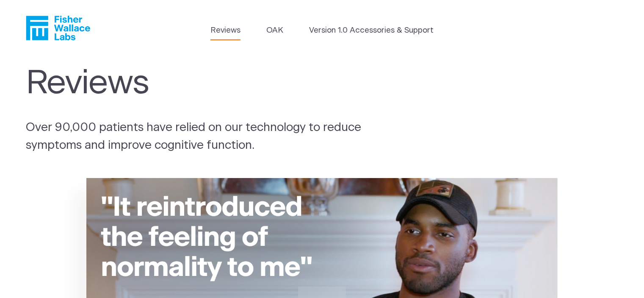 The height and width of the screenshot is (298, 644). What do you see at coordinates (211, 137) in the screenshot?
I see `p: Over 90,000 patients have relied on our technology to reduce symptoms and improve cognitive funct...` at bounding box center [211, 137].